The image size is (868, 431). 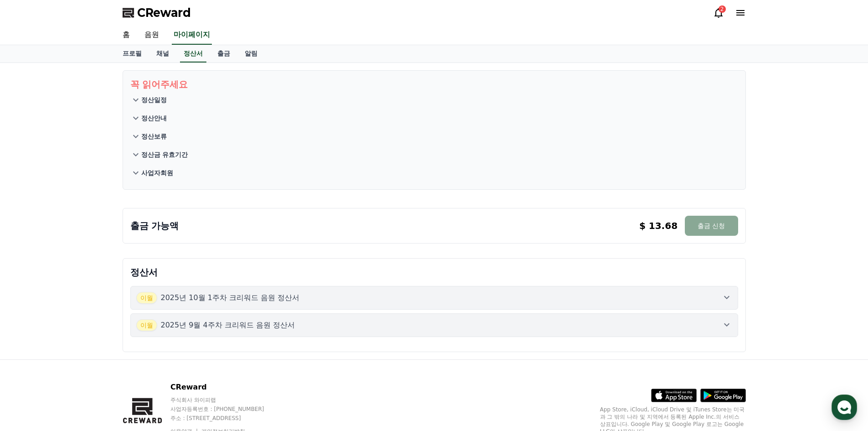 What do you see at coordinates (155, 226) in the screenshot?
I see `p: 출금 가능액` at bounding box center [155, 226].